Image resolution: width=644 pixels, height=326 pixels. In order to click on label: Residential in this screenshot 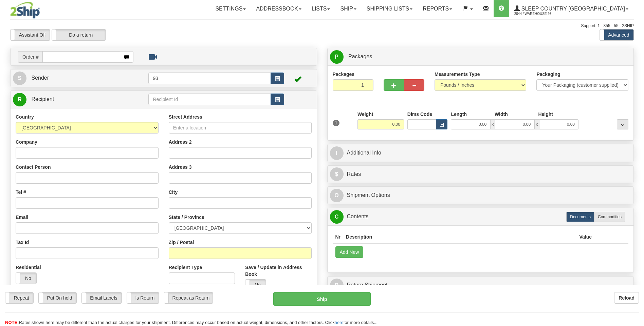, I will do `click(28, 267)`.